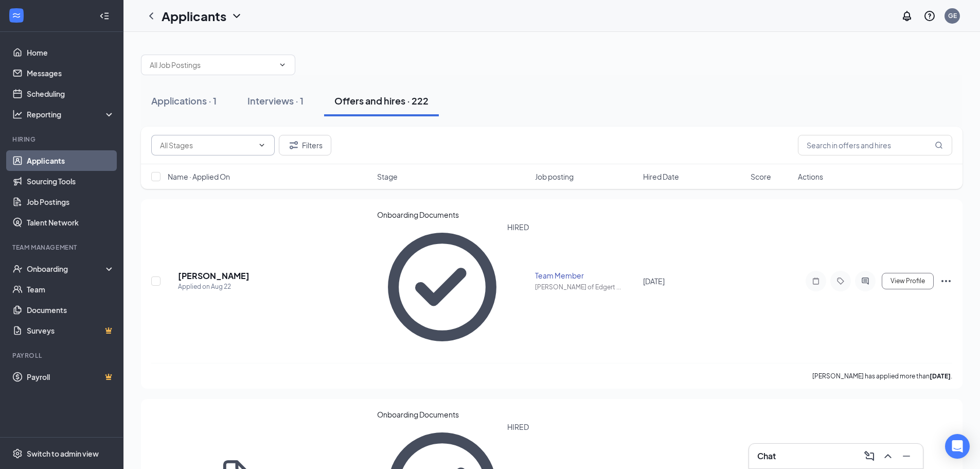 This screenshot has height=469, width=980. Describe the element at coordinates (71, 52) in the screenshot. I see `a: Home` at that location.